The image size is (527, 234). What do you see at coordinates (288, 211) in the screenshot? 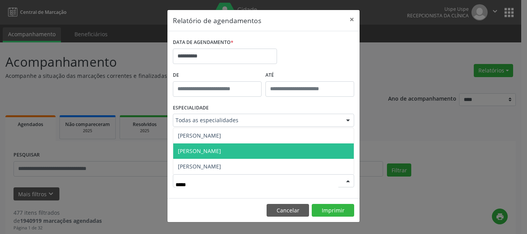
I see `button: Cancelar` at bounding box center [288, 211].